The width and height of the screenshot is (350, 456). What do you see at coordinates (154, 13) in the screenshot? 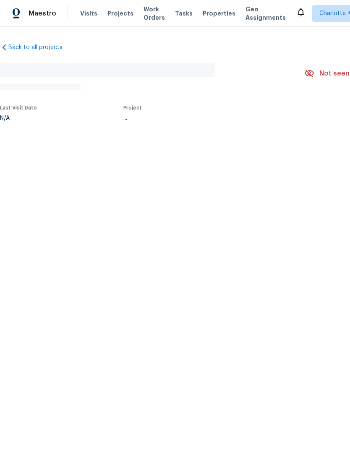
I see `span: Work Orders` at bounding box center [154, 13].